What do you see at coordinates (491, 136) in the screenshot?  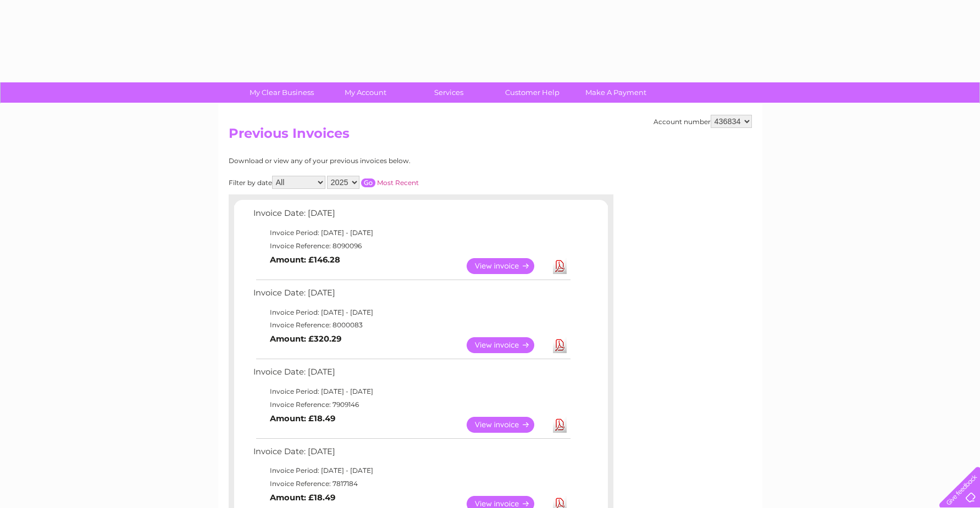 I see `h2: Previous Invoices` at bounding box center [491, 136].